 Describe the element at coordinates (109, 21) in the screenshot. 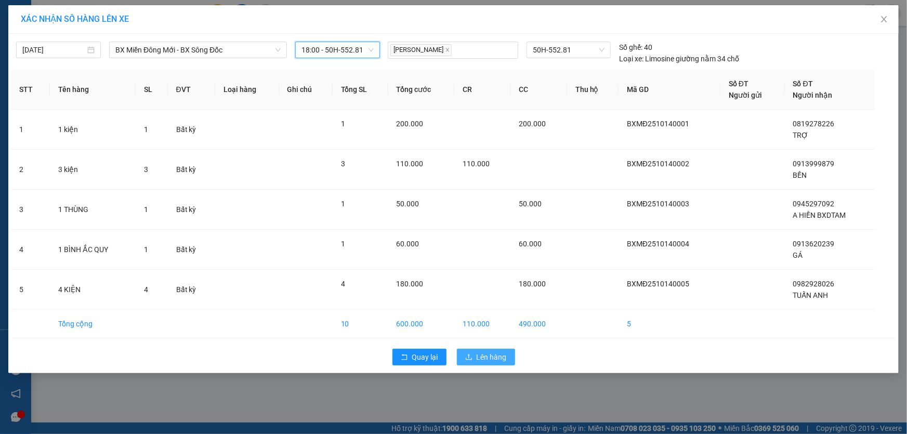

I see `div: BX Đồng Tâm CM` at that location.